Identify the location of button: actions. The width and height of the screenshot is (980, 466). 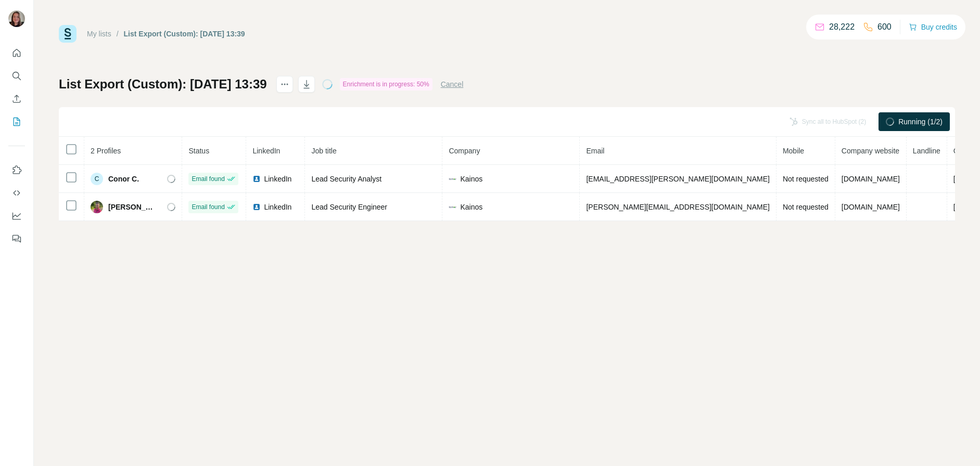
(285, 84).